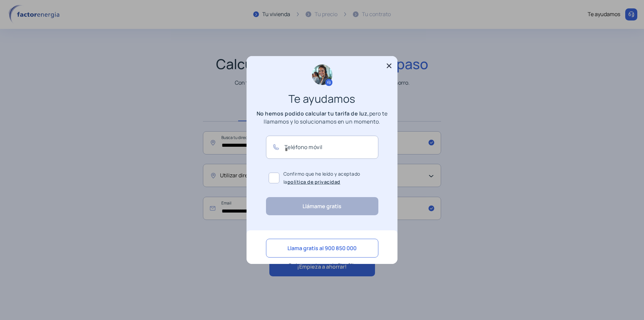 This screenshot has width=644, height=320. I want to click on b: No hemos podido calcular tu tarifa de luz,, so click(313, 114).